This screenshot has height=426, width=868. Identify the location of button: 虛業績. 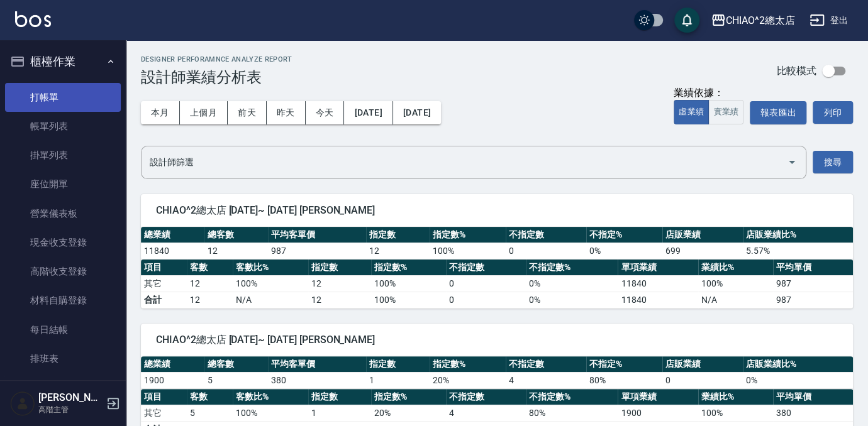
(691, 112).